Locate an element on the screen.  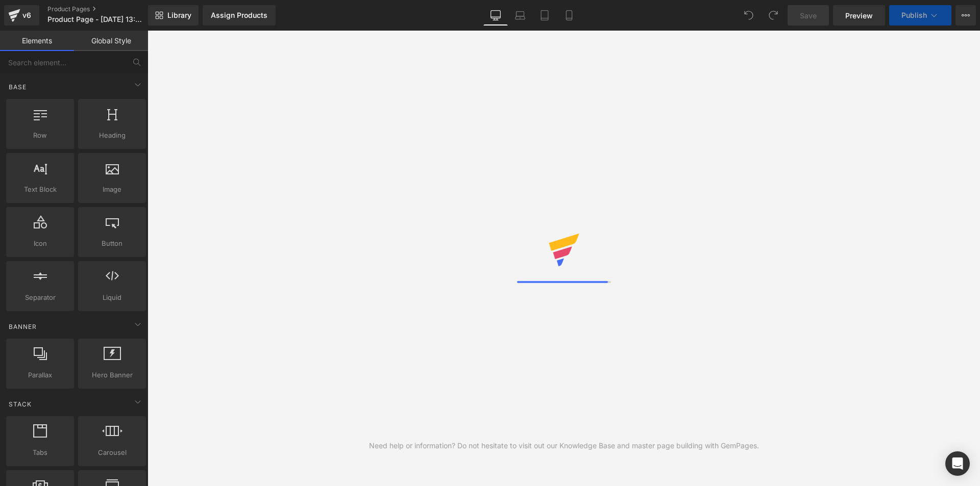
span: Library is located at coordinates (179, 16).